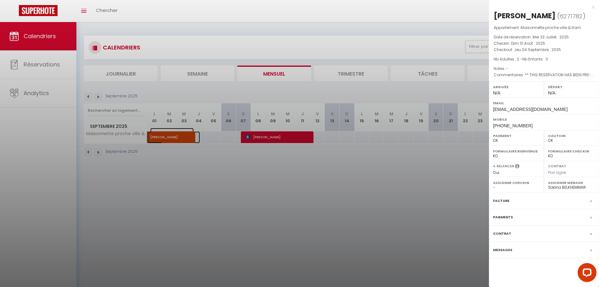 Image resolution: width=599 pixels, height=287 pixels. What do you see at coordinates (517, 182) in the screenshot?
I see `label: Assigner Checkin` at bounding box center [517, 182].